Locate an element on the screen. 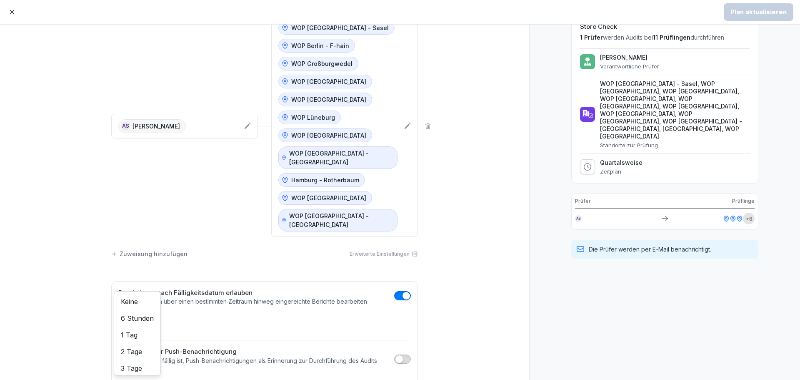  span: 1 Tag is located at coordinates (129, 335).